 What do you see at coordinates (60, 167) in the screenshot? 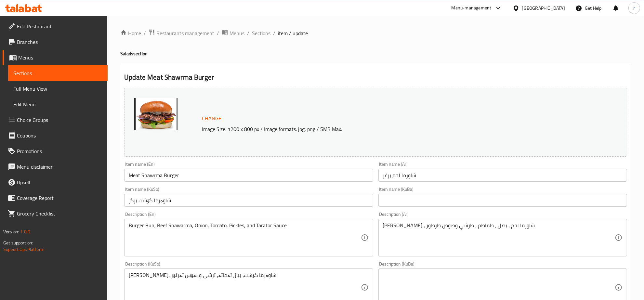
I see `span: Menu disclaimer` at bounding box center [60, 167].